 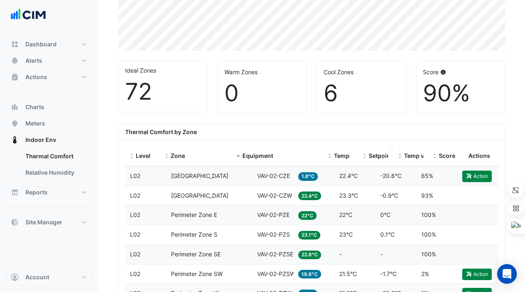 I want to click on button: Charts, so click(x=49, y=107).